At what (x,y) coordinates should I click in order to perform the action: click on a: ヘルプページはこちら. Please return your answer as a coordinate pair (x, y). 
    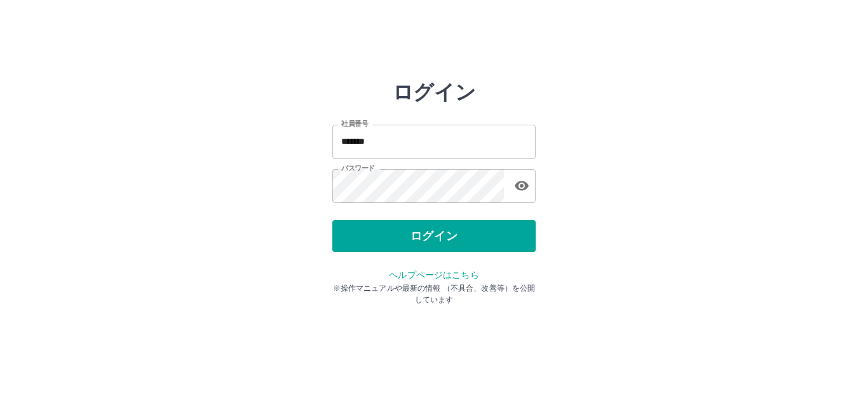
    Looking at the image, I should click on (434, 275).